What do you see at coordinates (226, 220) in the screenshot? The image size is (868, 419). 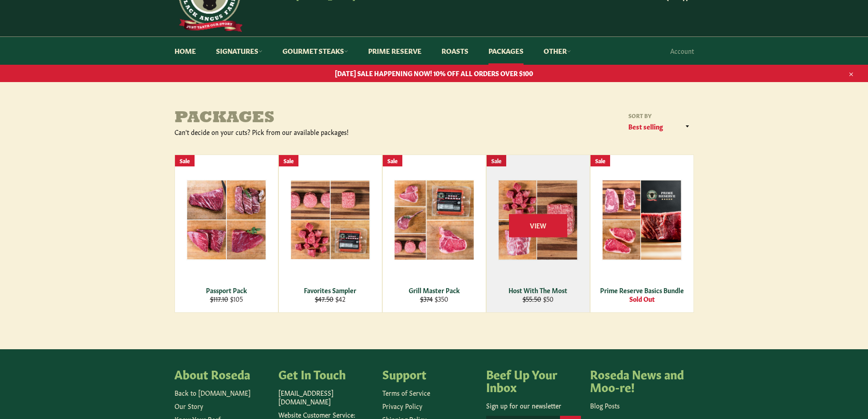 I see `img: Passport Pack` at bounding box center [226, 220].